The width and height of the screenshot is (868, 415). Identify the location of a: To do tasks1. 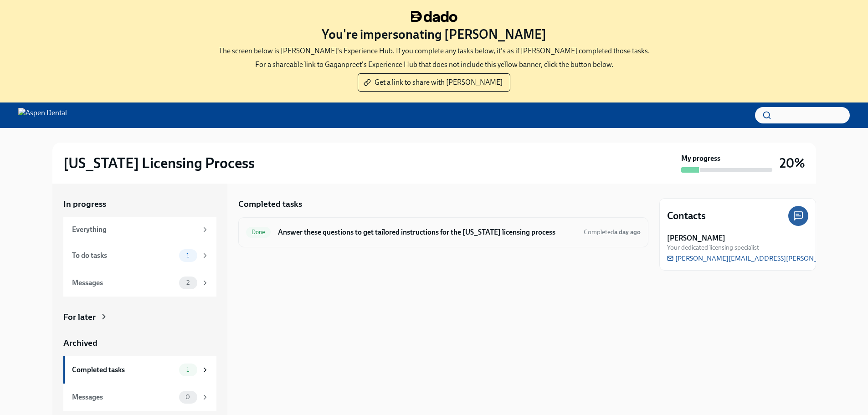
(140, 255).